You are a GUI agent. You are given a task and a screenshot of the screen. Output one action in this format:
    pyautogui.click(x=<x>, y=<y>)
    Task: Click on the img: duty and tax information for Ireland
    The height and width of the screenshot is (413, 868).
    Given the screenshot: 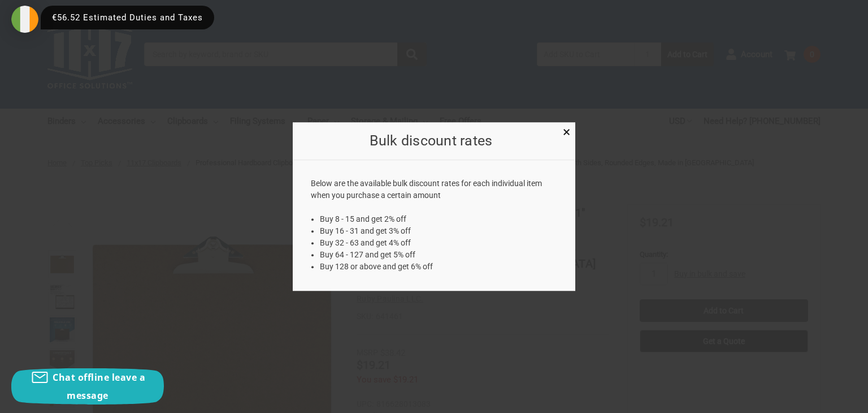 What is the action you would take?
    pyautogui.click(x=25, y=19)
    